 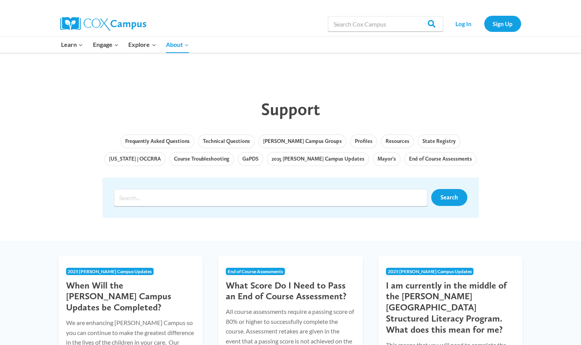 What do you see at coordinates (290, 291) in the screenshot?
I see `h3: What Score Do I Need to Pass an End of Course Assessment?` at bounding box center [290, 291].